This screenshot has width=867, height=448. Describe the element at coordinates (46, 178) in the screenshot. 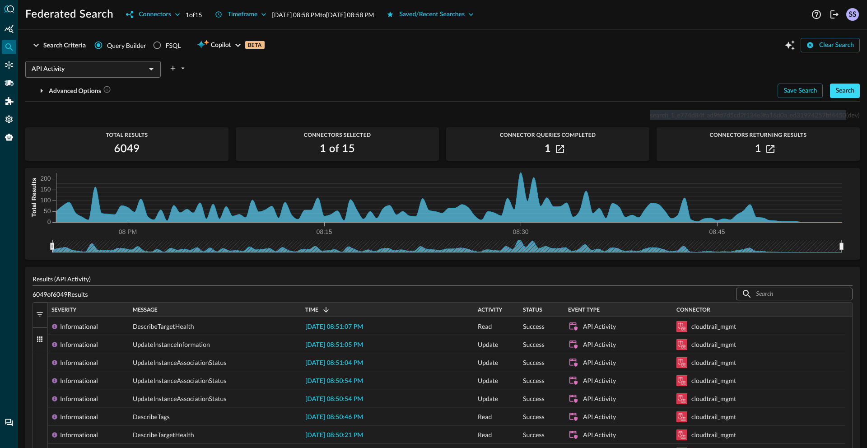

I see `tspan: 200` at that location.